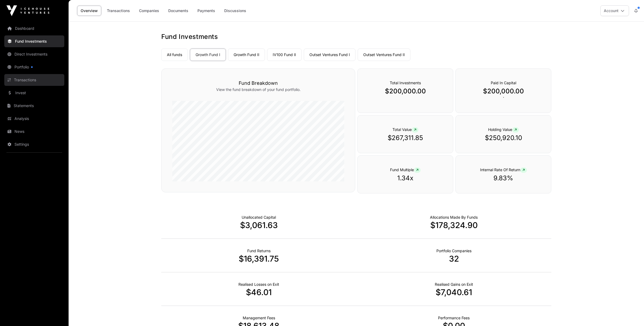 The image size is (644, 326). What do you see at coordinates (614, 11) in the screenshot?
I see `button: Account` at bounding box center [614, 11].